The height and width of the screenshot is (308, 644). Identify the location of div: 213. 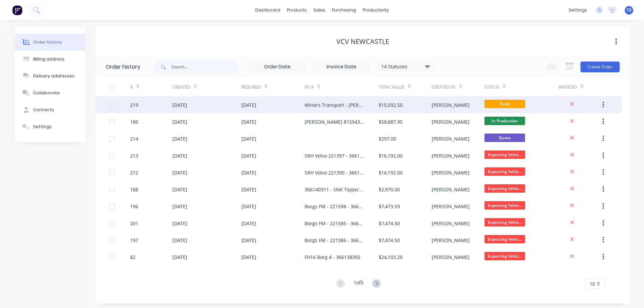
(134, 156).